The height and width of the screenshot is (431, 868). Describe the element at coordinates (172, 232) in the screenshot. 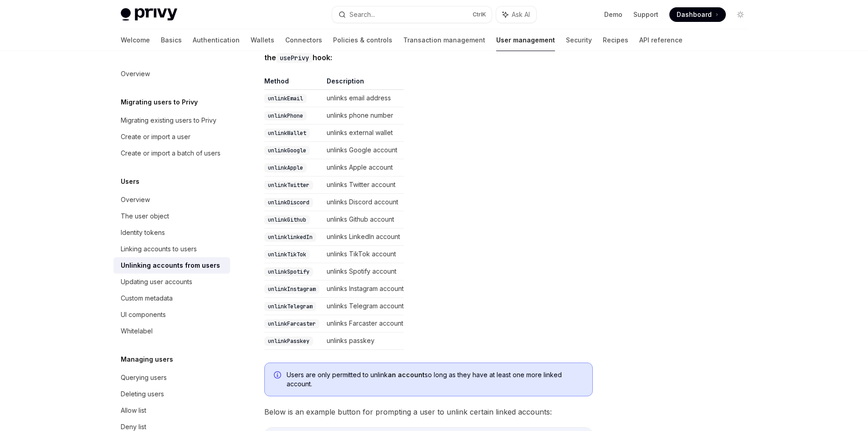

I see `a: Identity tokens` at that location.